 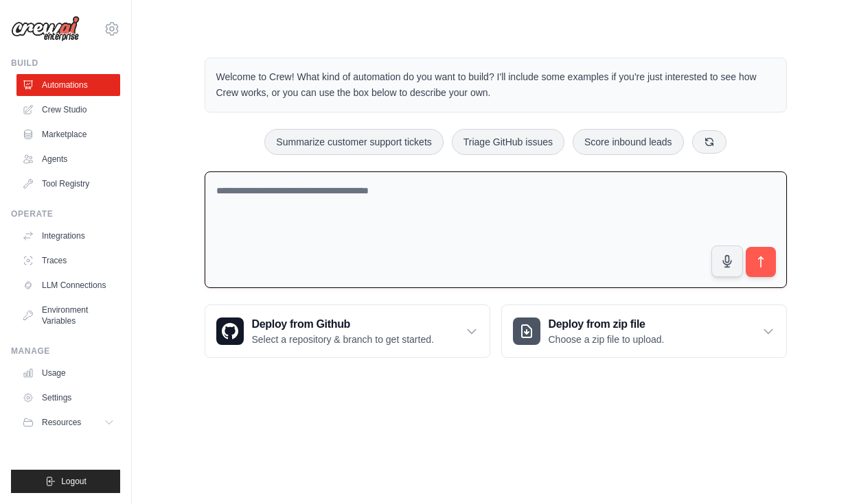 I want to click on a: Traces, so click(x=68, y=261).